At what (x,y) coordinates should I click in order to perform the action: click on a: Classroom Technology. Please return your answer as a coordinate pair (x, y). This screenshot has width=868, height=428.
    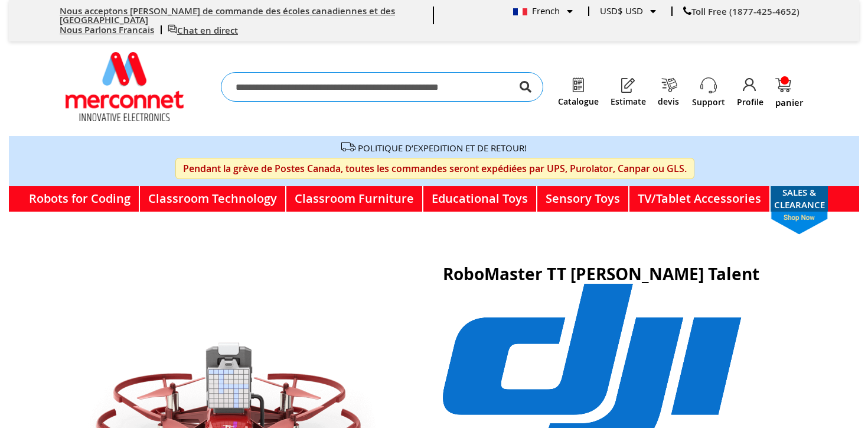
    Looking at the image, I should click on (213, 198).